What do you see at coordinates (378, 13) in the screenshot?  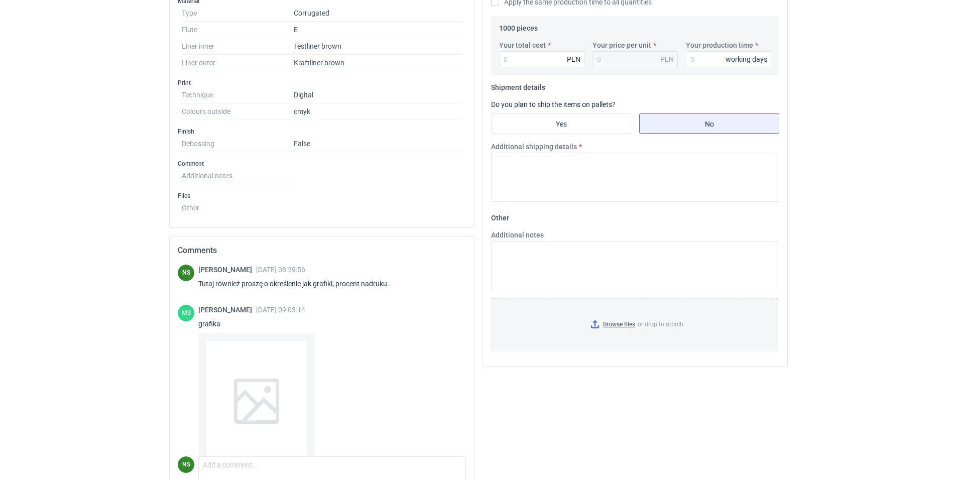 I see `dd: Corrugated` at bounding box center [378, 13].